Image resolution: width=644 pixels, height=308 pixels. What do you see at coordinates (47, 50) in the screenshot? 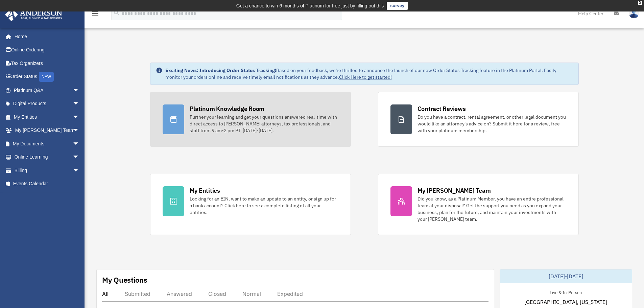
I see `a: Online Ordering` at bounding box center [47, 50].